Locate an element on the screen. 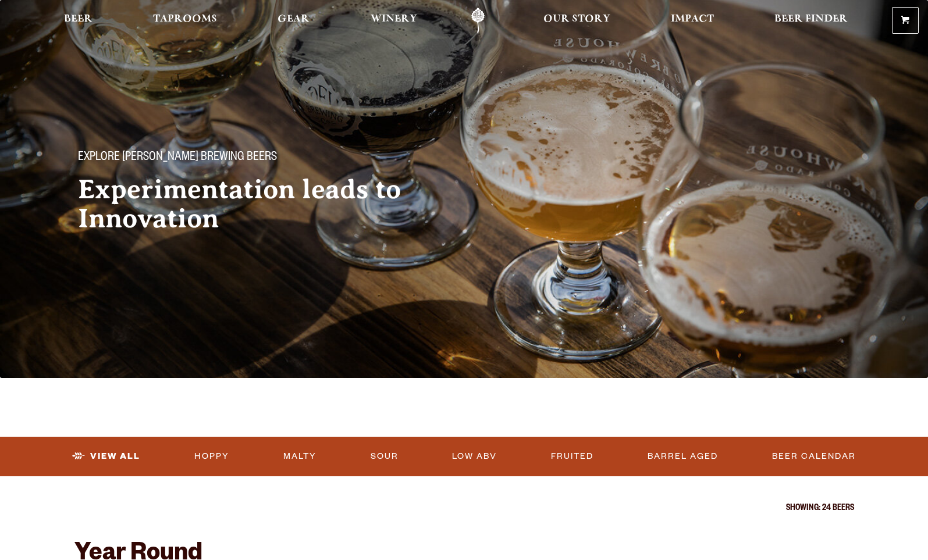 The height and width of the screenshot is (560, 928). a: Beer Finder is located at coordinates (811, 21).